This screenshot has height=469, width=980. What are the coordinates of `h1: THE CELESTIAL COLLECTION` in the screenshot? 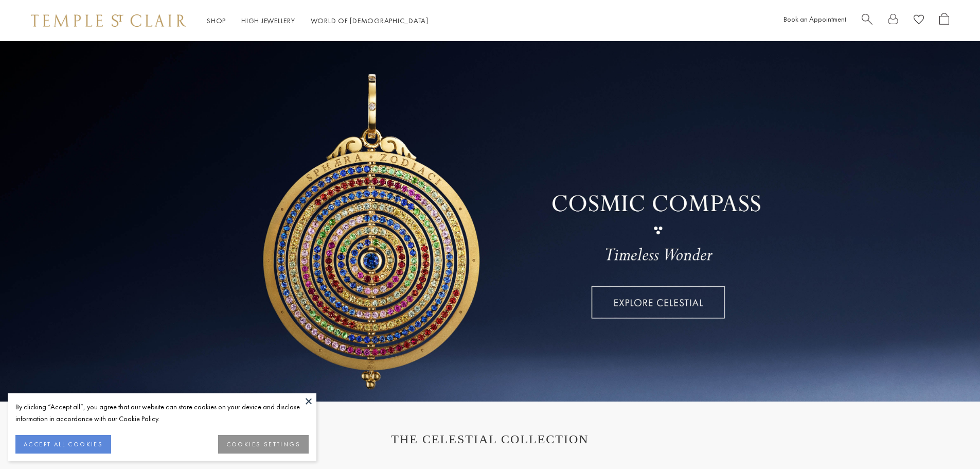 It's located at (490, 440).